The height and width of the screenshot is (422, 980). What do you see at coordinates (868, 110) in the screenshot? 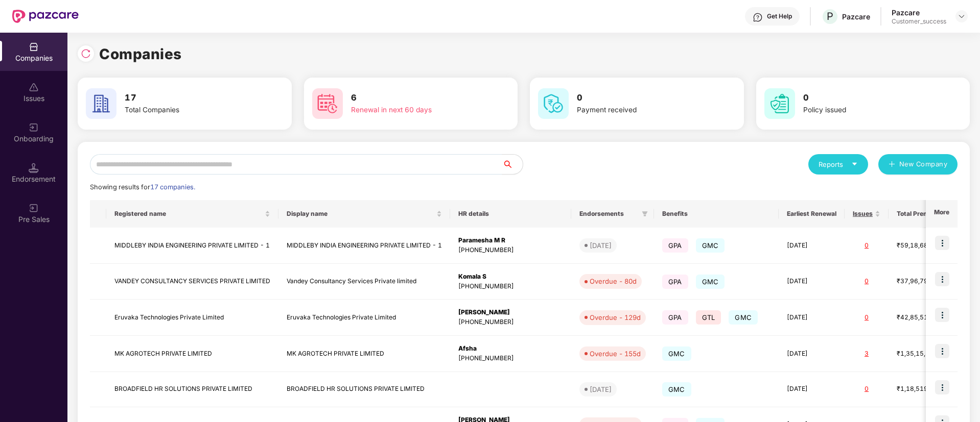
I see `div: Policy issued` at bounding box center [868, 110].